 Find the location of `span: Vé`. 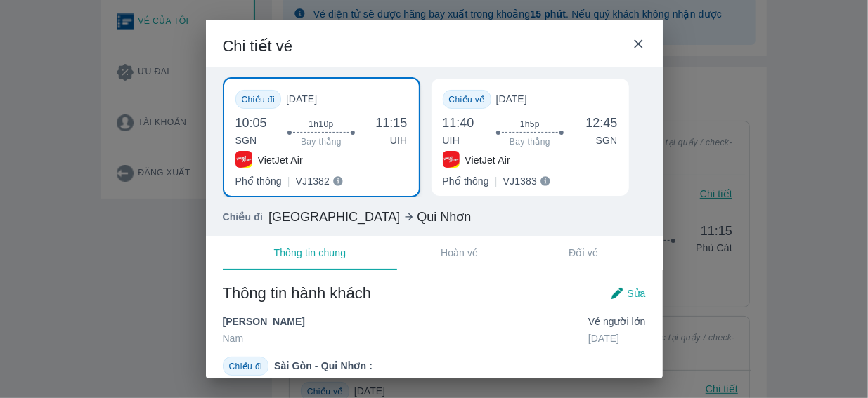

span: Vé is located at coordinates (616, 322).